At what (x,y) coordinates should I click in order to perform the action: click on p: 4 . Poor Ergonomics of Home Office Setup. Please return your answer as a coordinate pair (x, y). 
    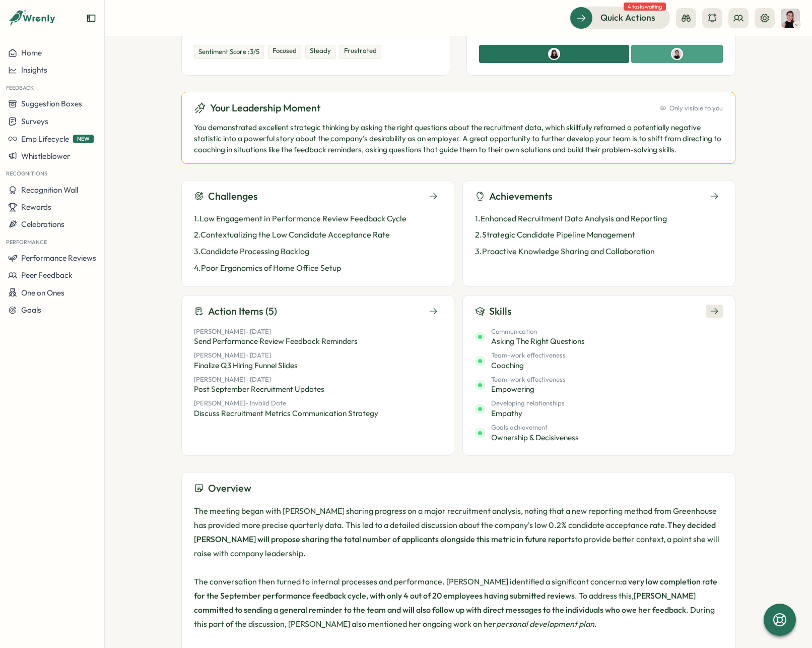
    Looking at the image, I should click on (267, 268).